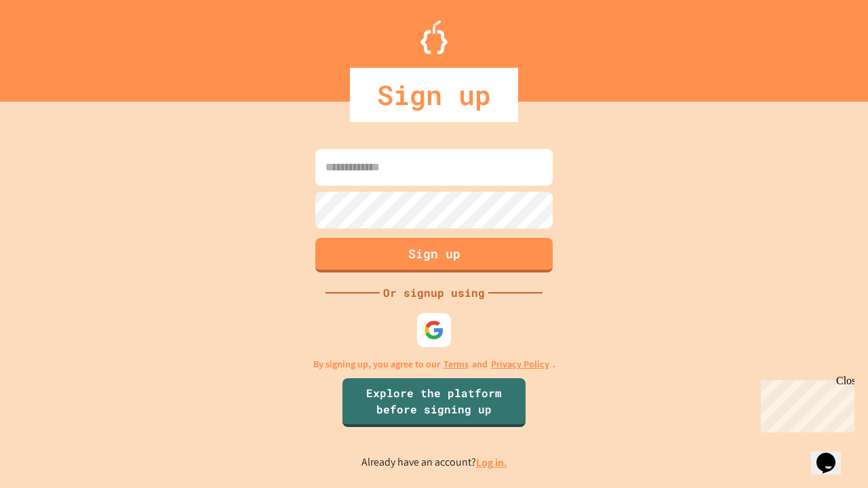 This screenshot has width=868, height=488. Describe the element at coordinates (434, 462) in the screenshot. I see `p: Already have an account?` at that location.